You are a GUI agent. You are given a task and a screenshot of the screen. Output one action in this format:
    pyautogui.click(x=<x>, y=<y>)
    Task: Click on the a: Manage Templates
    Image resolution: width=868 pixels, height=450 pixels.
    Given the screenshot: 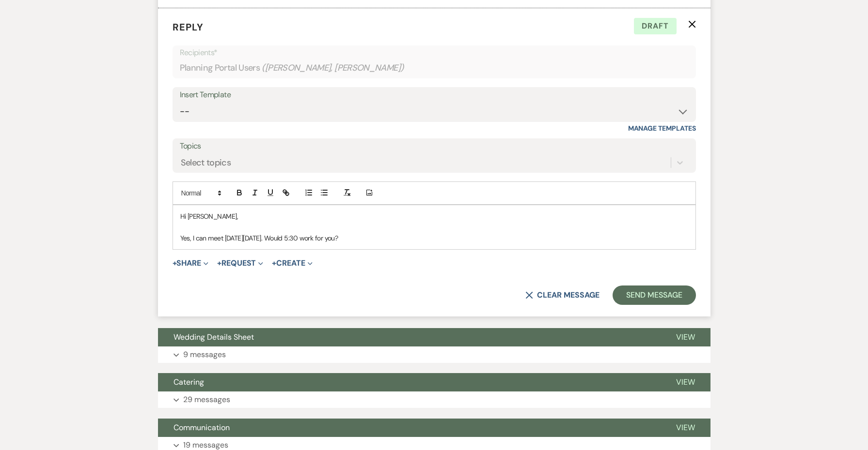 What is the action you would take?
    pyautogui.click(x=662, y=128)
    